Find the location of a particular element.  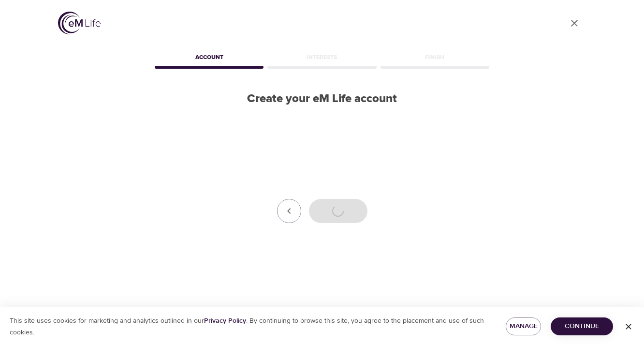

button: Continue is located at coordinates (582, 326).